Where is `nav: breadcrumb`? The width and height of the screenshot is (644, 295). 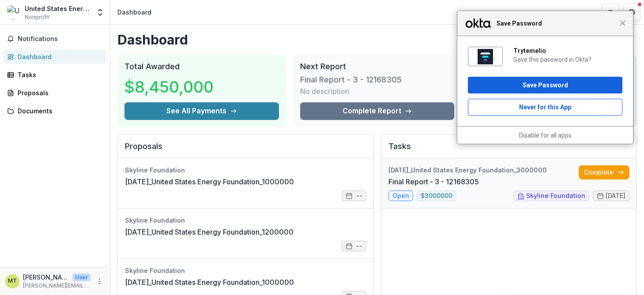 nav: breadcrumb is located at coordinates (134, 12).